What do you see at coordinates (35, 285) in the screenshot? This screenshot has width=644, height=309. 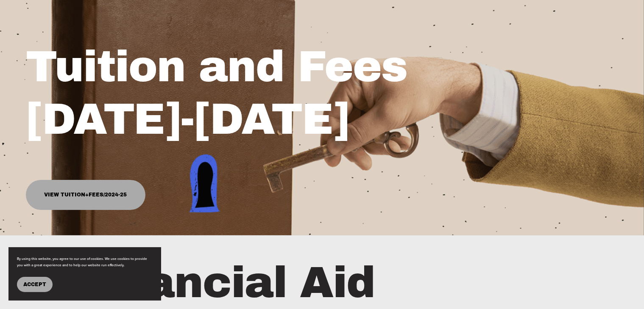 I see `button: Accept` at bounding box center [35, 285].